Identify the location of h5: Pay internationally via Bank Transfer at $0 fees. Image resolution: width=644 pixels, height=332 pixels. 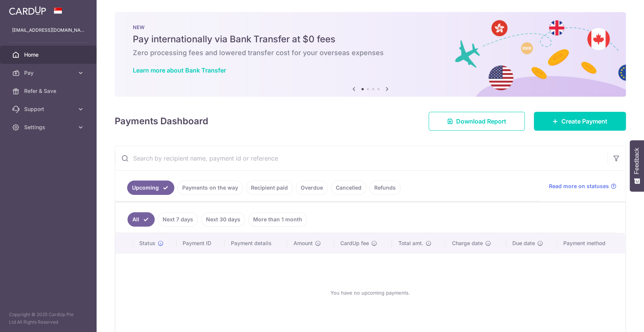
(370, 39).